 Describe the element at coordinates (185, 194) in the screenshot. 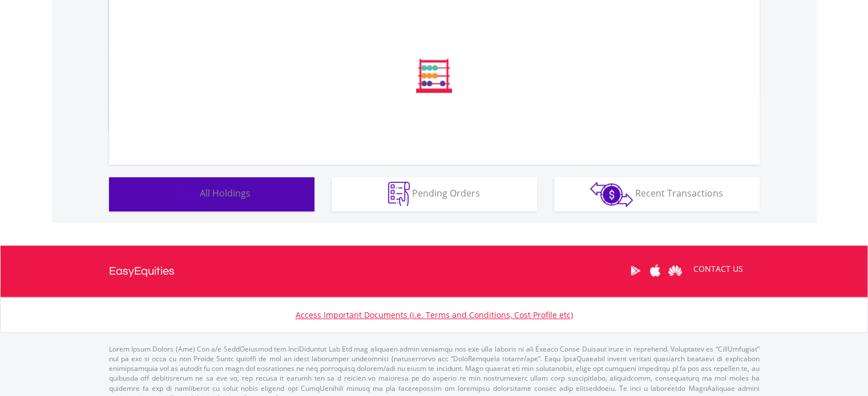

I see `img: holdings-wht.png` at that location.